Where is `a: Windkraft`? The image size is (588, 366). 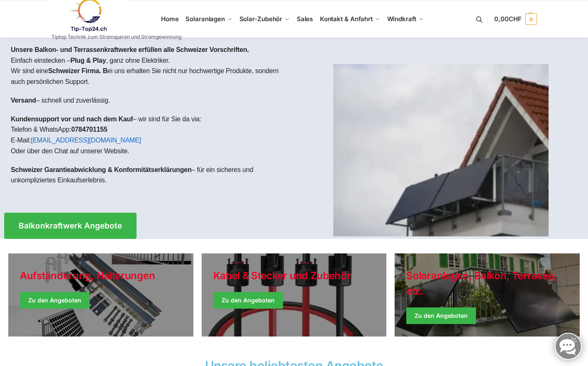 a: Windkraft is located at coordinates (405, 19).